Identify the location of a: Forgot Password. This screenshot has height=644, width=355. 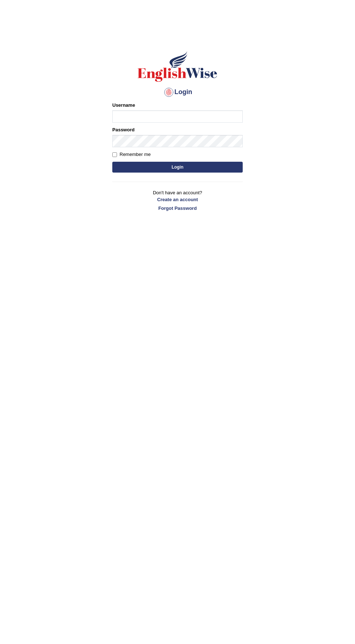
(178, 208).